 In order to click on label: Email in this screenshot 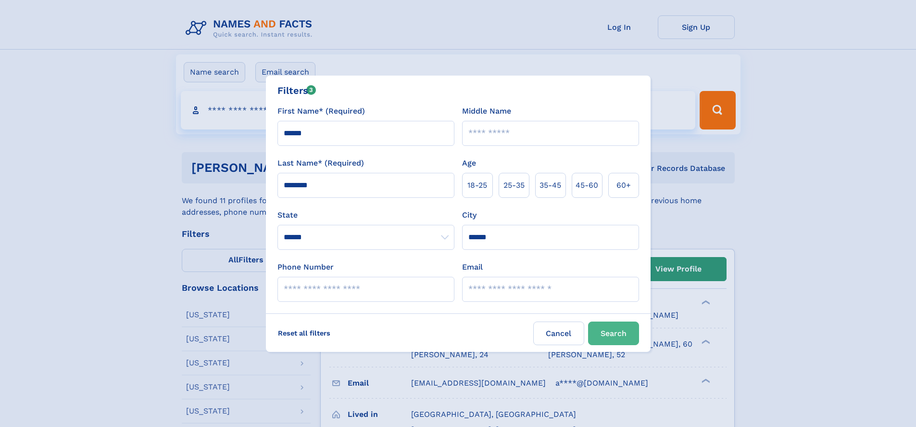, I will do `click(472, 267)`.